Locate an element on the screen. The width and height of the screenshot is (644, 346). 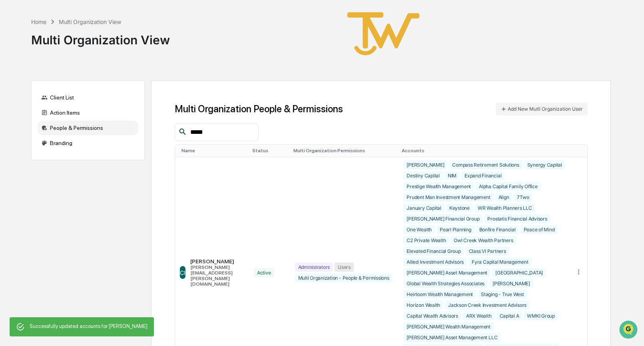
img: 1746055101610-c473b297-6a78-478c-a979-82029cc54cd1 is located at coordinates (15, 68).